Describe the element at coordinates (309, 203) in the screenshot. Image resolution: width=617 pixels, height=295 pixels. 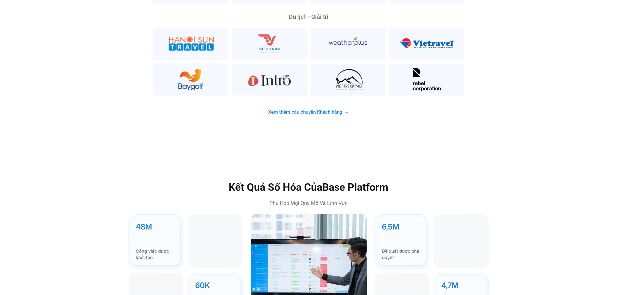
I see `p: Phù Hợp Mọi Quy Mô Và Lĩnh Vực` at that location.